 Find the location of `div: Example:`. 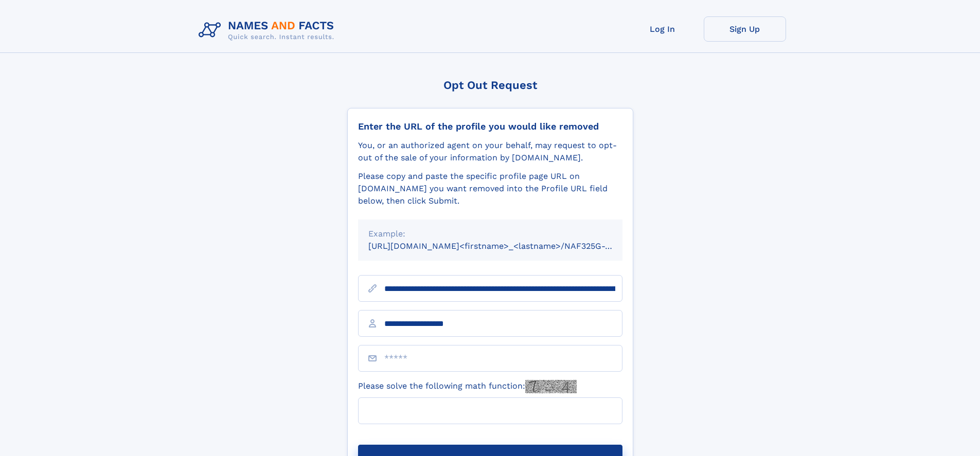

div: Example: is located at coordinates (490, 234).